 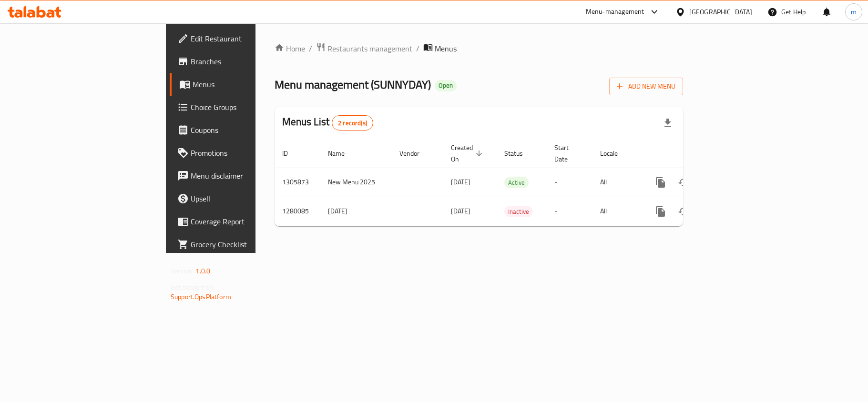 What do you see at coordinates (853, 12) in the screenshot?
I see `span: m` at bounding box center [853, 12].